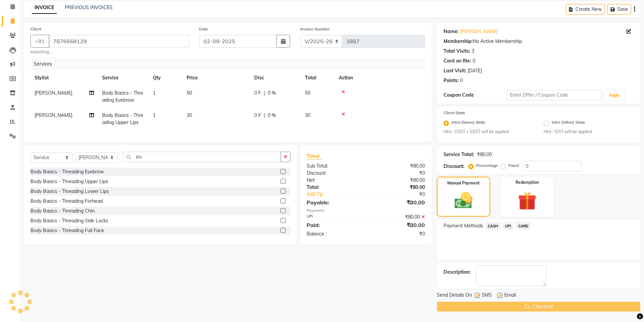 Image resolution: width=644 pixels, height=322 pixels. What do you see at coordinates (166, 78) in the screenshot?
I see `th: Qty` at bounding box center [166, 78].